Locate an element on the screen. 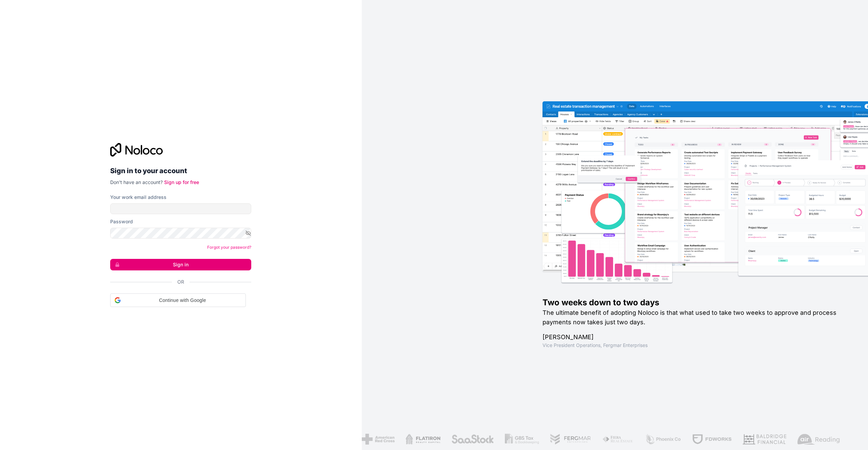 This screenshot has width=868, height=450. img: /assets/baldridge-DxmPIwAm.png is located at coordinates (764, 439).